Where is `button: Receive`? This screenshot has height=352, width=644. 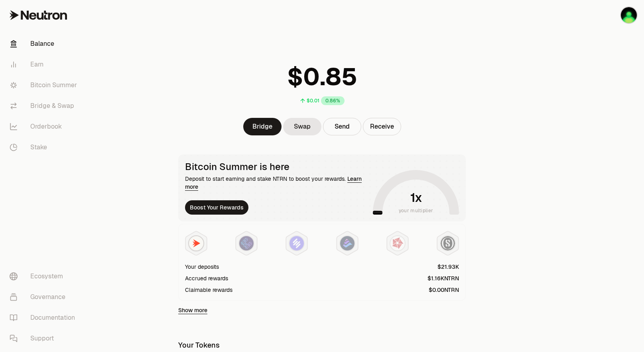
button: Receive is located at coordinates (382, 127).